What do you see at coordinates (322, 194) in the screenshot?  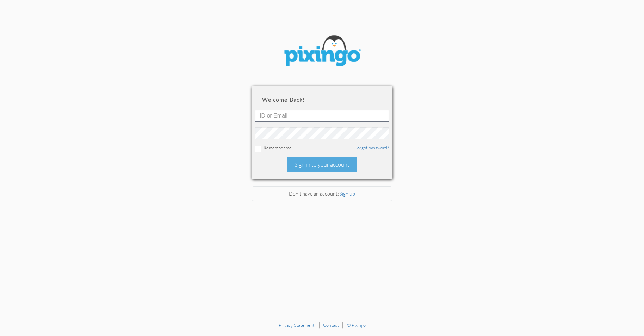 I see `div: Don't have an account?` at bounding box center [322, 194].